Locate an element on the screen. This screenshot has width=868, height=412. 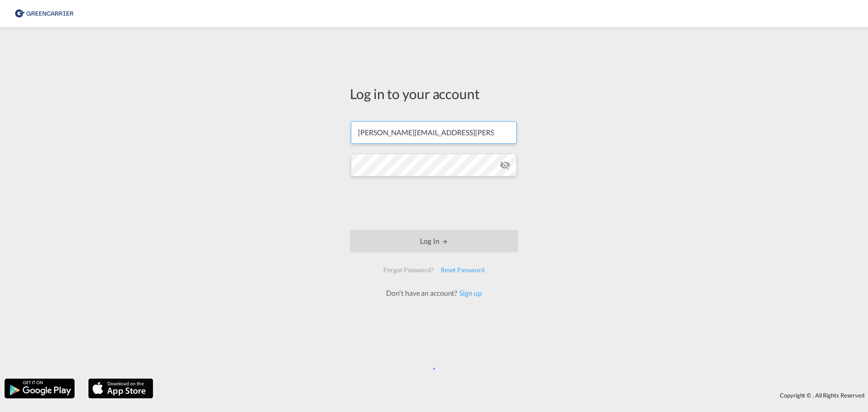
button: LOGIN is located at coordinates (434, 241).